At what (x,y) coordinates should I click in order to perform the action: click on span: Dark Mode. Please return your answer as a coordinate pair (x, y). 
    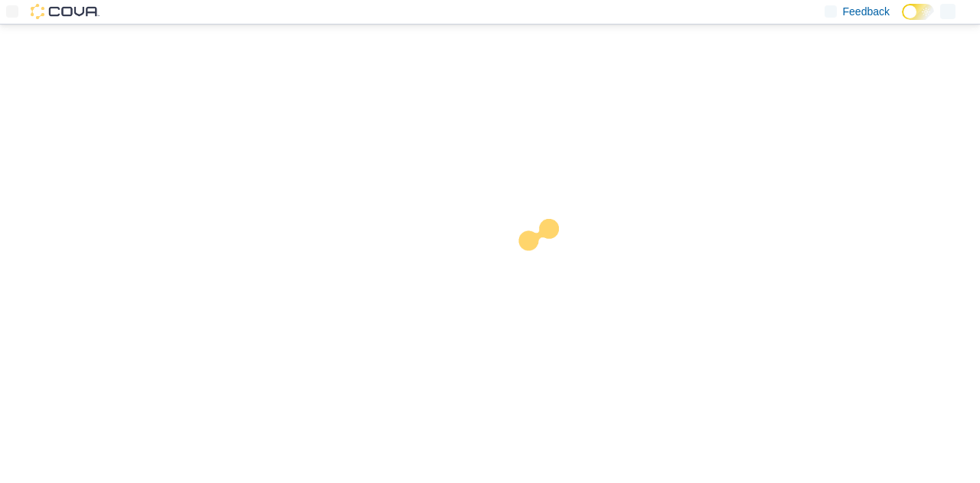
    Looking at the image, I should click on (902, 20).